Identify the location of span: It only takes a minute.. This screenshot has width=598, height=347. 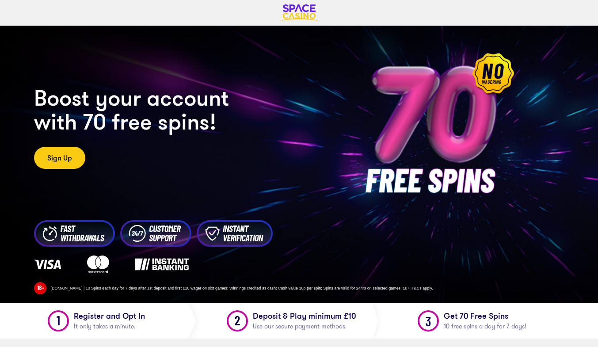
(105, 326).